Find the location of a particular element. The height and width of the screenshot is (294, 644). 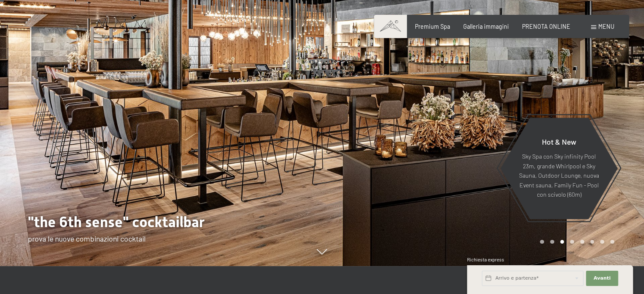

span: Galleria immagini is located at coordinates (486, 26).